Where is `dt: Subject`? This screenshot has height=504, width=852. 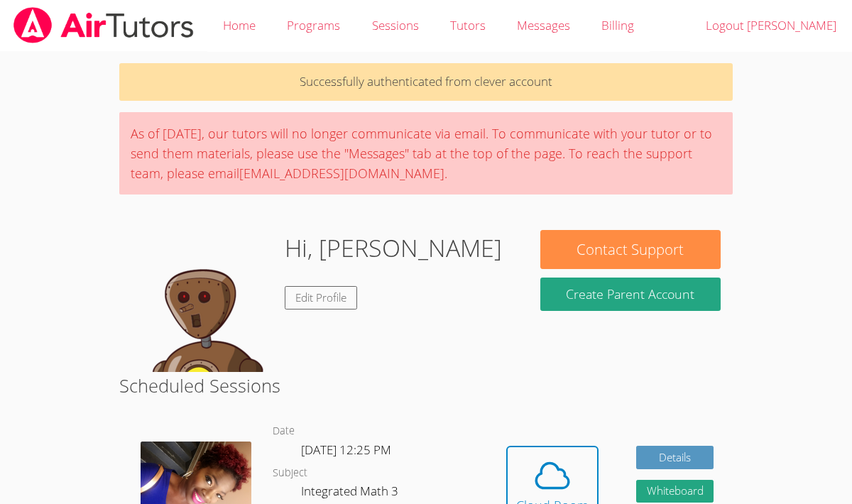 dt: Subject is located at coordinates (290, 473).